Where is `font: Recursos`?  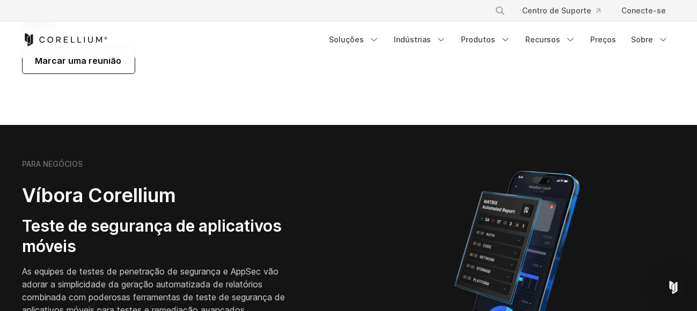
font: Recursos is located at coordinates (543, 39).